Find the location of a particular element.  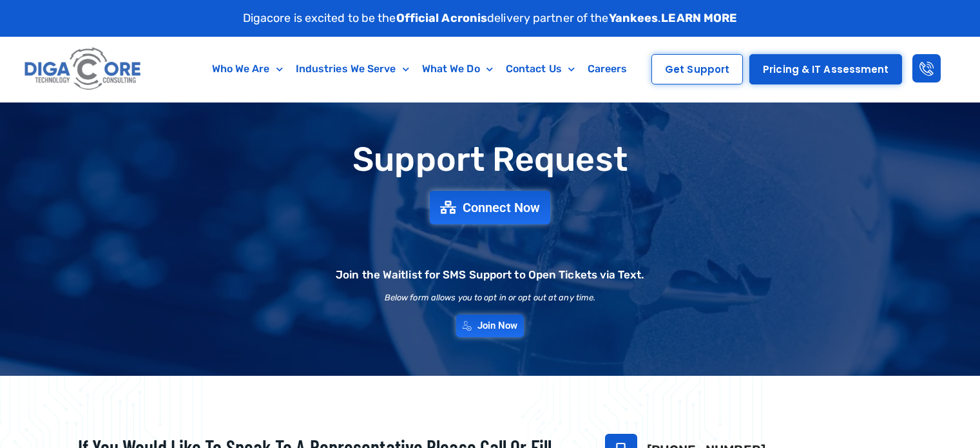

a: LEARN MORE is located at coordinates (699, 18).